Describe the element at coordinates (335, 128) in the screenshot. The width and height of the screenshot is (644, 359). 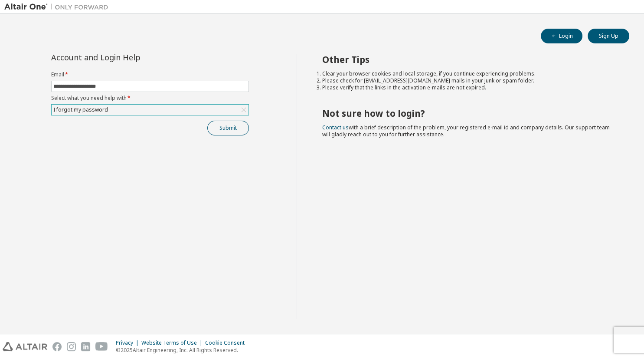
I see `a: Contact us` at that location.